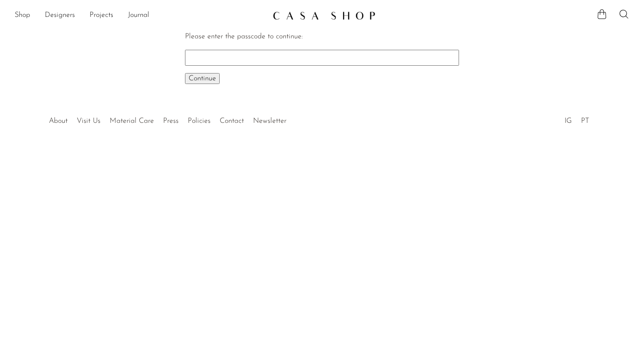 This screenshot has width=644, height=352. Describe the element at coordinates (199, 121) in the screenshot. I see `a: Policies` at that location.